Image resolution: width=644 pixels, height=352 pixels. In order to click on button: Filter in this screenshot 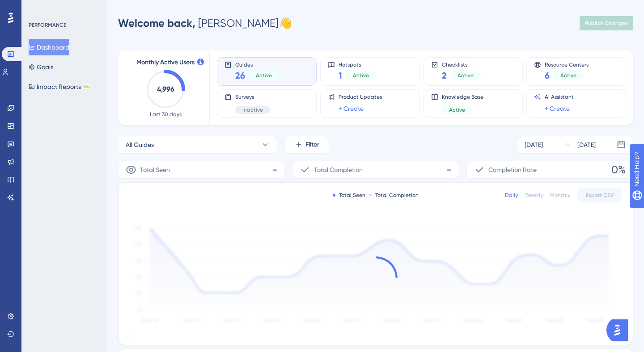, I will do `click(307, 145)`.